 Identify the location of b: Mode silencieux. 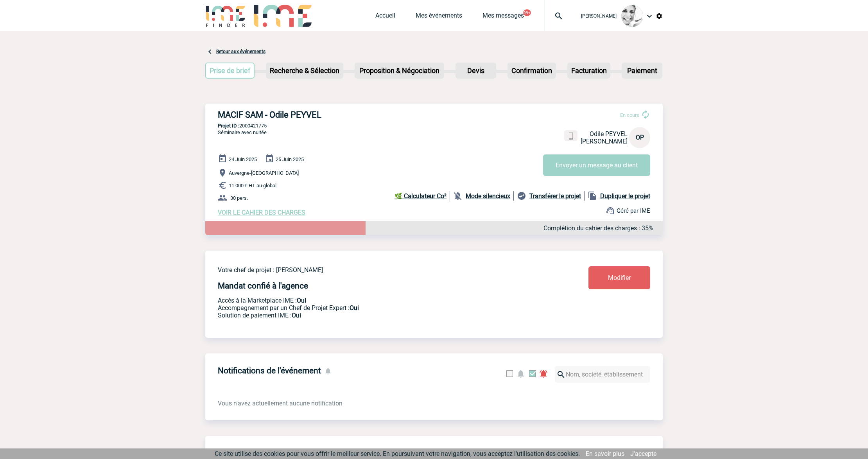
(487, 196).